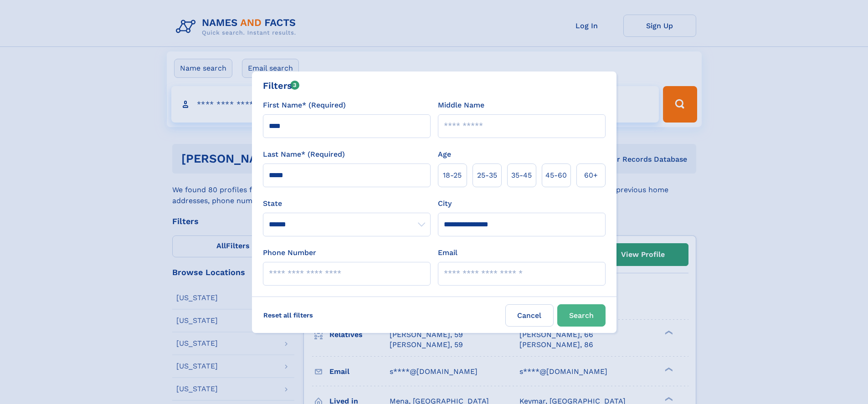 The height and width of the screenshot is (404, 868). Describe the element at coordinates (347, 204) in the screenshot. I see `label: State` at that location.